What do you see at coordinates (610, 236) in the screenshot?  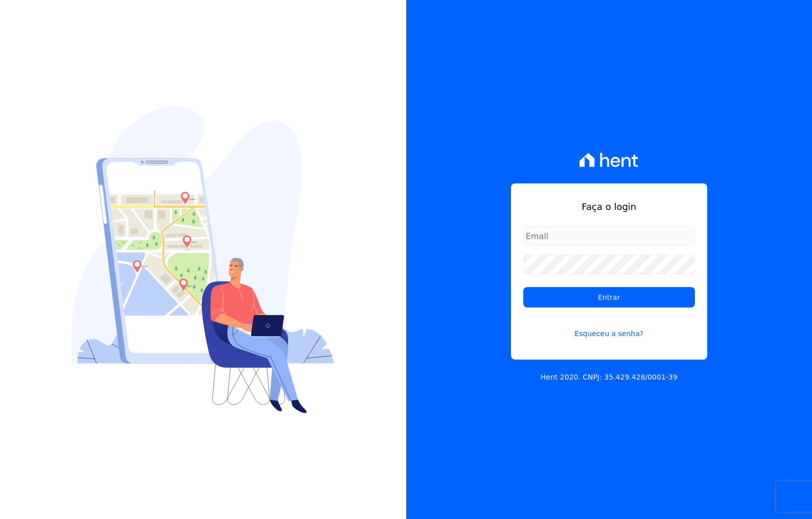 I see `input: Email` at bounding box center [610, 236].